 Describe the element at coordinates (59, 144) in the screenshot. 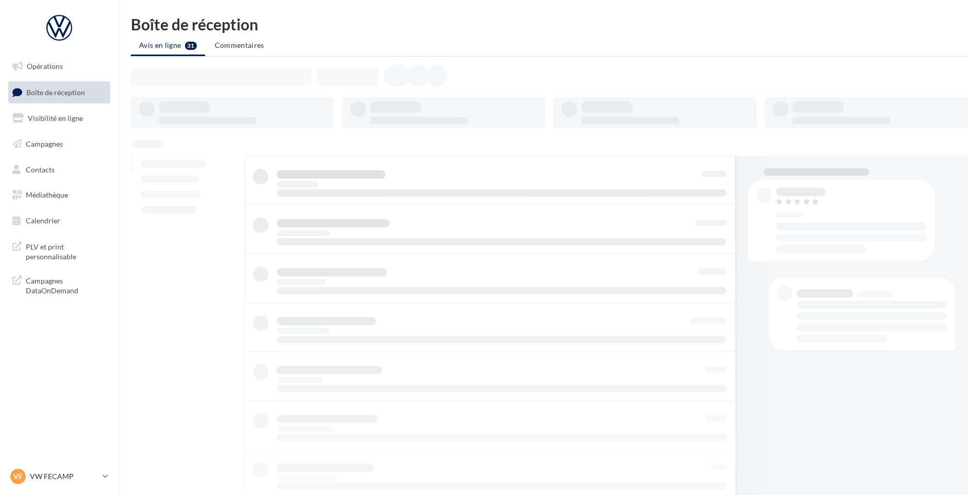

I see `a: Campagnes` at that location.